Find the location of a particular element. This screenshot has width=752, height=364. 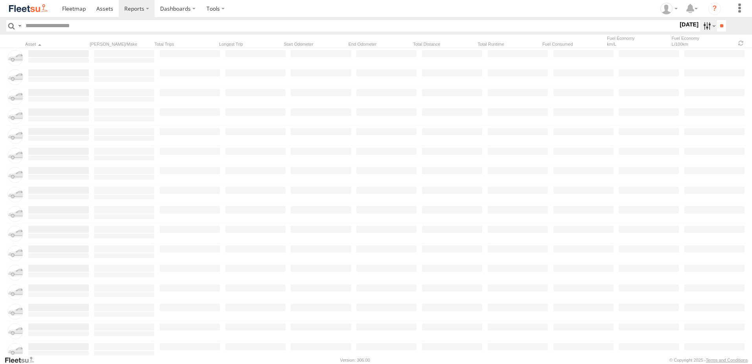

div: © Copyright 2025 - is located at coordinates (709, 360).